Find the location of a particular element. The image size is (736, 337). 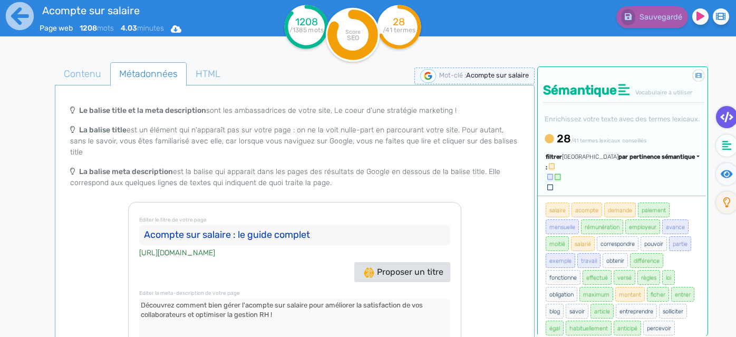

span: rémunération is located at coordinates (602, 227).